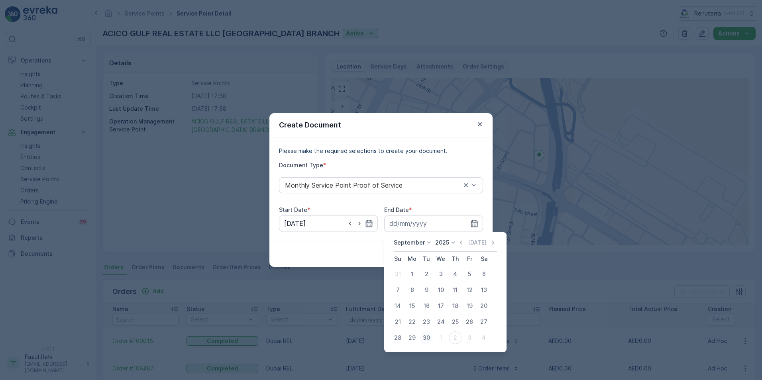 This screenshot has width=762, height=380. I want to click on div: 22, so click(412, 322).